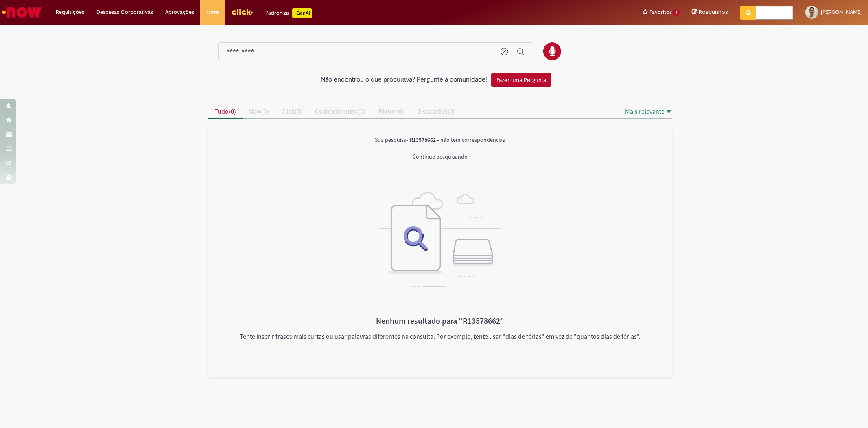 Image resolution: width=868 pixels, height=428 pixels. Describe the element at coordinates (714, 12) in the screenshot. I see `span: Rascunhos` at that location.